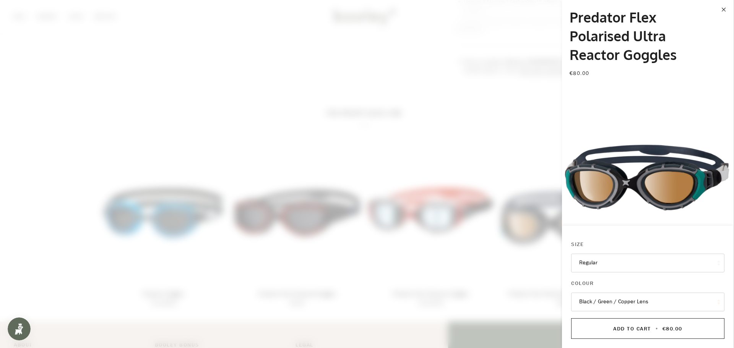 Image resolution: width=734 pixels, height=348 pixels. What do you see at coordinates (648, 172) in the screenshot?
I see `div: Zoggs Predator Flex Polarised Ultra Reactor Goggles Black / Green / Copper Lens - Booley Galway` at bounding box center [648, 172].